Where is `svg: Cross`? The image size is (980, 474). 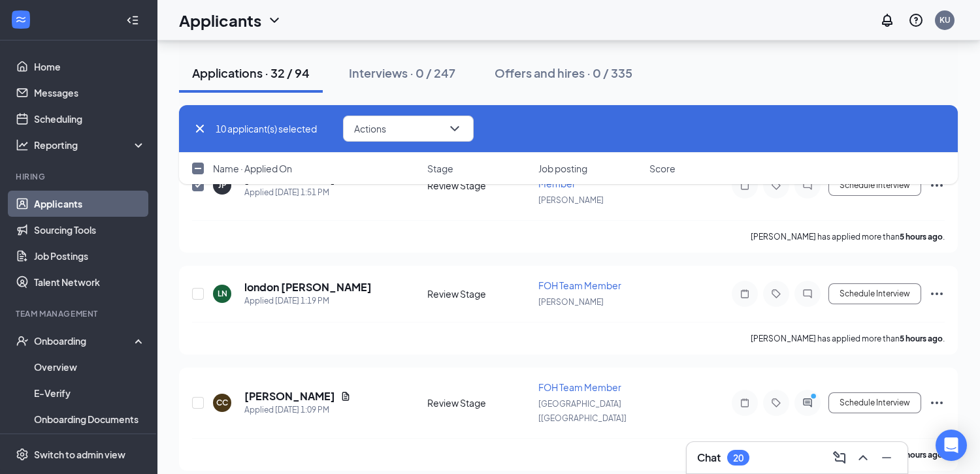
svg: Cross is located at coordinates (200, 128).